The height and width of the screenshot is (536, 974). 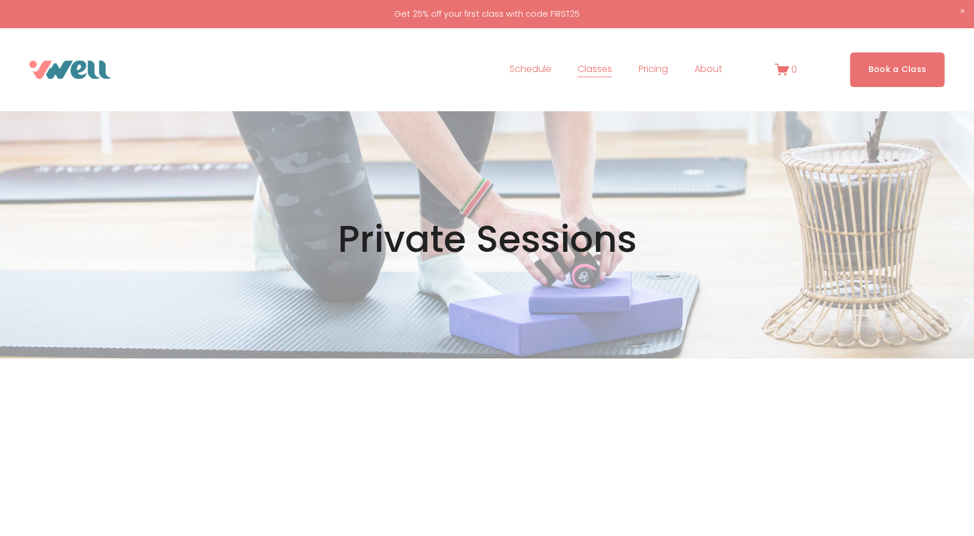 What do you see at coordinates (897, 69) in the screenshot?
I see `a: Book a Class` at bounding box center [897, 69].